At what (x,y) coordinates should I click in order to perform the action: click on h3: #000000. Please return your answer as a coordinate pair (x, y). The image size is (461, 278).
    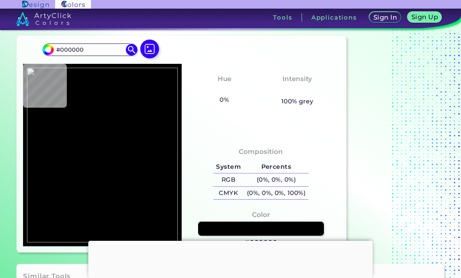
    Looking at the image, I should click on (261, 242).